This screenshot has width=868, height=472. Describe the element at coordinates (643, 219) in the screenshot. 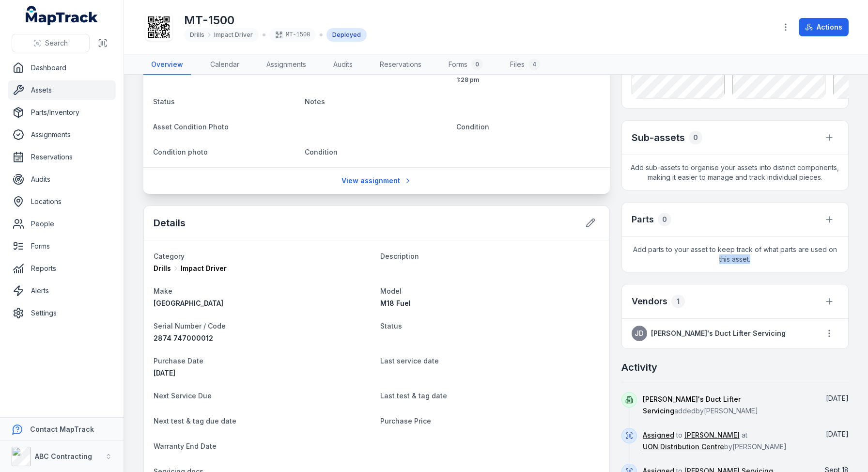

I see `h3: Parts` at that location.